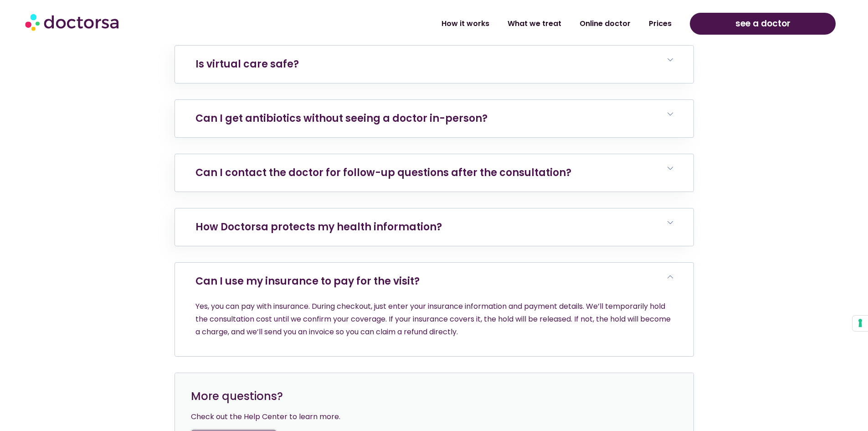  Describe the element at coordinates (247, 64) in the screenshot. I see `a: Is virtual care safe?` at that location.